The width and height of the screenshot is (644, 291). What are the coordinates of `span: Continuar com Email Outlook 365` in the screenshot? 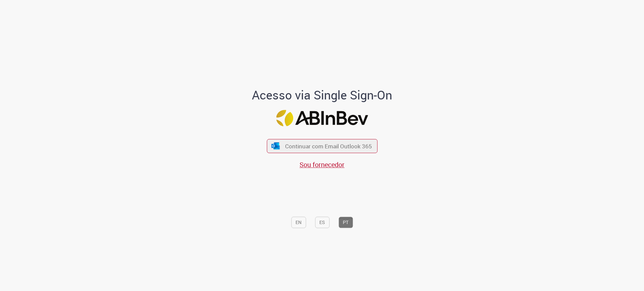 It's located at (328, 146).